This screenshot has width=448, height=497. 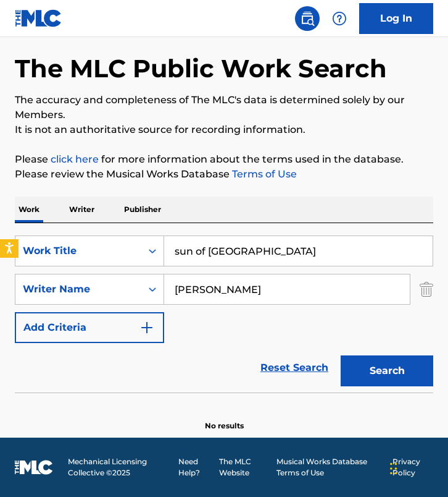 I want to click on a: Reset Search, so click(x=295, y=368).